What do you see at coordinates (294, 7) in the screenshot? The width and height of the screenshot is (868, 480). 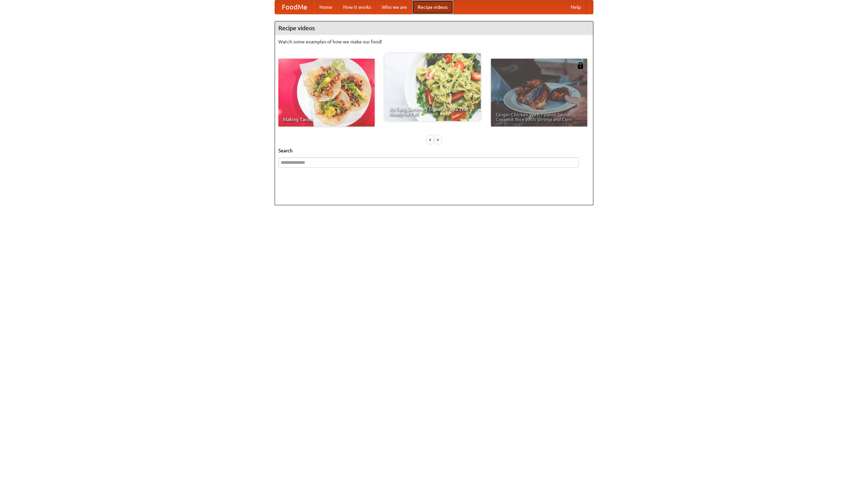 I see `a: FoodMe` at bounding box center [294, 7].